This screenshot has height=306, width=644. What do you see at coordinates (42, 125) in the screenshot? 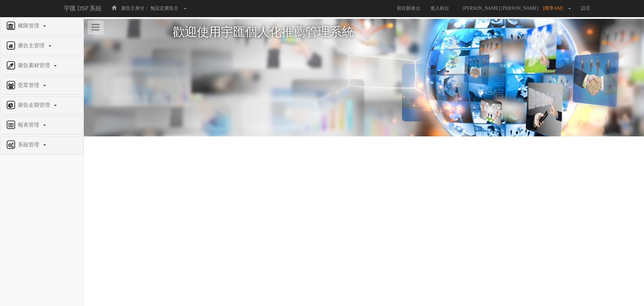
I see `a: 報表管理` at bounding box center [42, 125].